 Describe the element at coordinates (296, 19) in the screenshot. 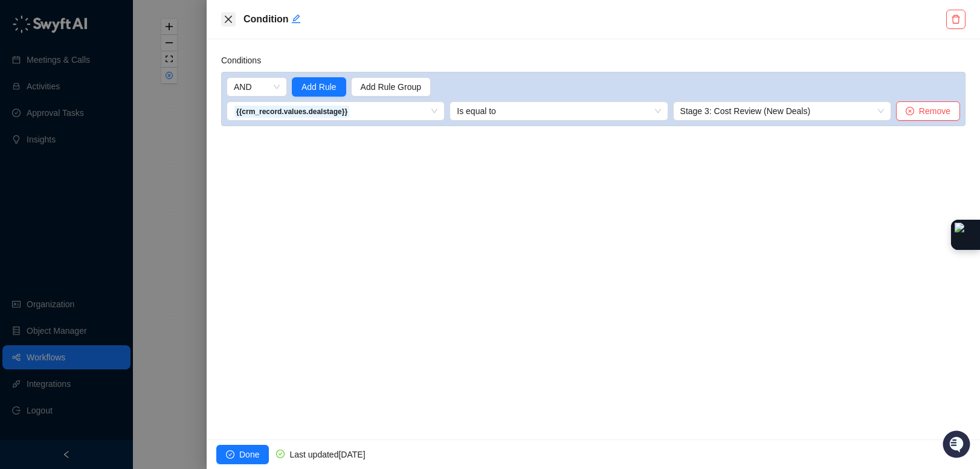

I see `button: Edit` at that location.